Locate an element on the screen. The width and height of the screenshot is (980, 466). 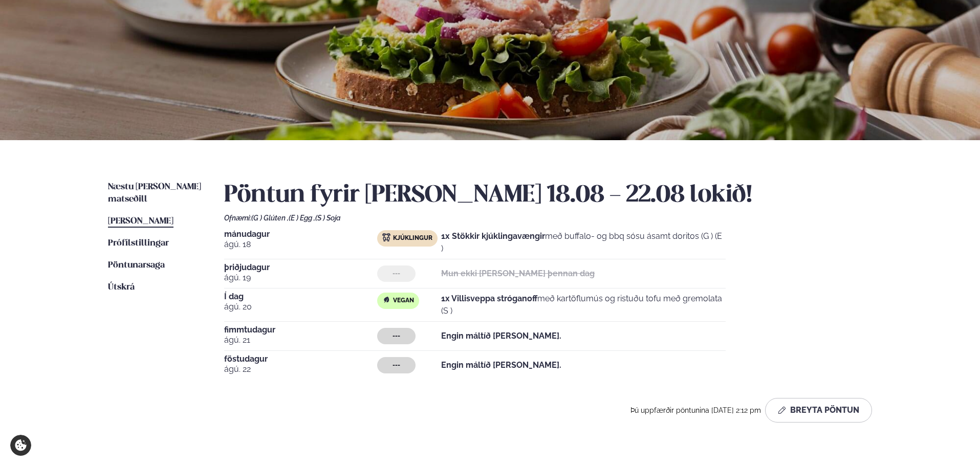
span: Prófílstillingar is located at coordinates (138, 243).